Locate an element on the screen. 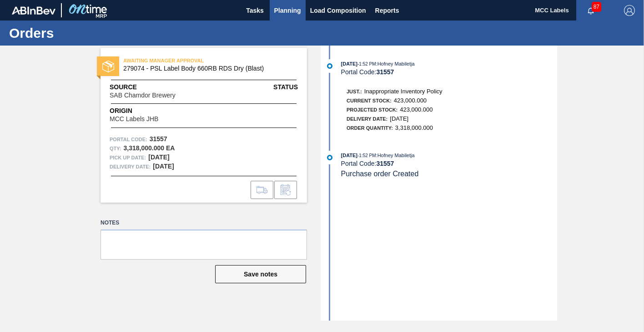 This screenshot has width=644, height=332. span: Reports is located at coordinates (387, 10).